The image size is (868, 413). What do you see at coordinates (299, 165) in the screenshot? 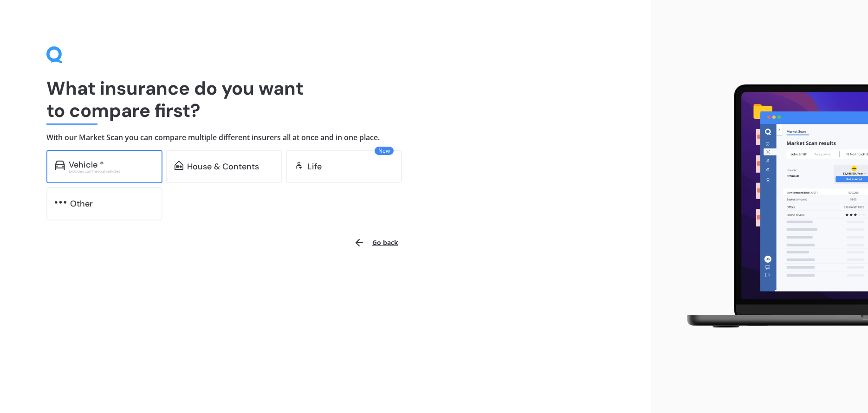
I see `img: life.f720d6a2d7cdcd3ad642.svg` at bounding box center [299, 165].